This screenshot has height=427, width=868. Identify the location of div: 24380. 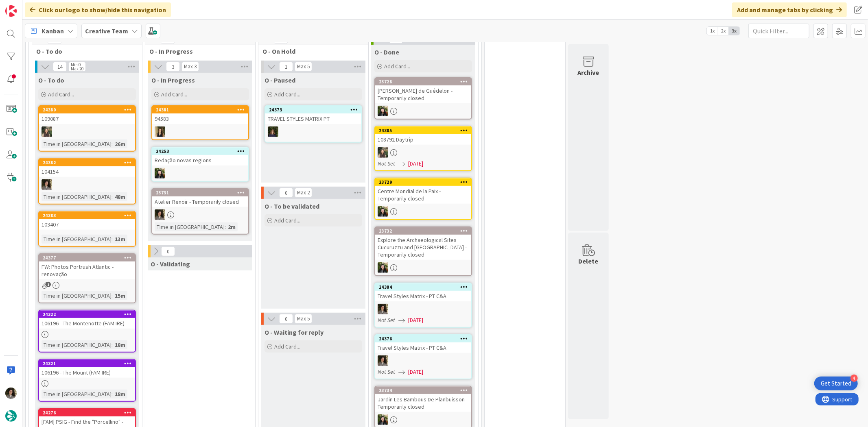
(89, 110).